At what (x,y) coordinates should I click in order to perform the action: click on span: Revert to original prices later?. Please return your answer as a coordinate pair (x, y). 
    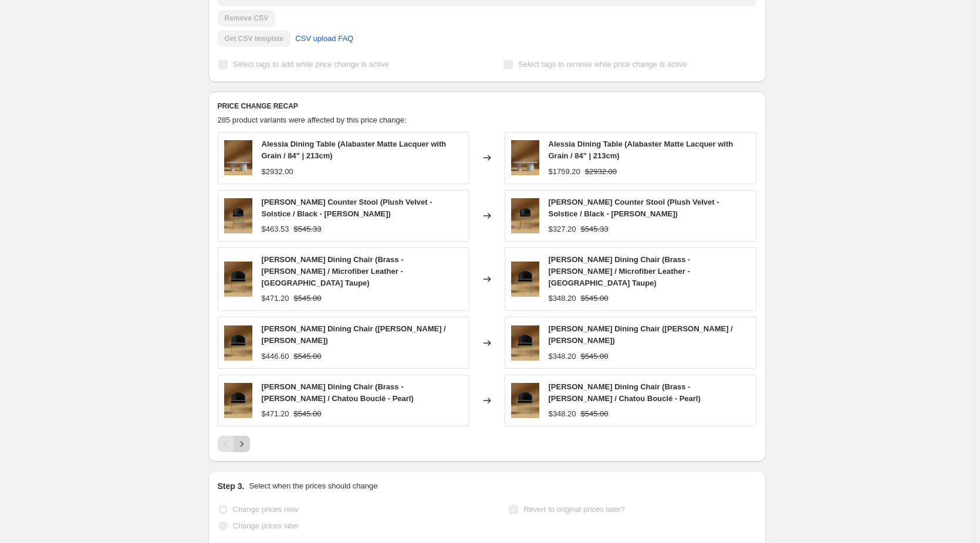
    Looking at the image, I should click on (574, 509).